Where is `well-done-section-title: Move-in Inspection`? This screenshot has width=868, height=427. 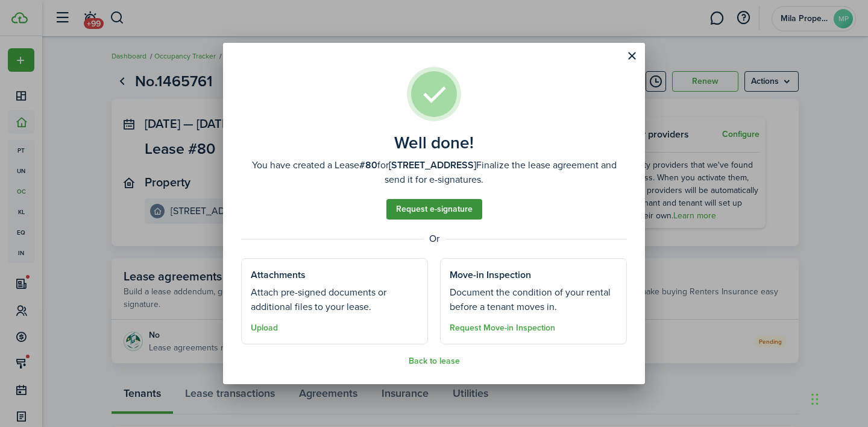 well-done-section-title: Move-in Inspection is located at coordinates (490, 275).